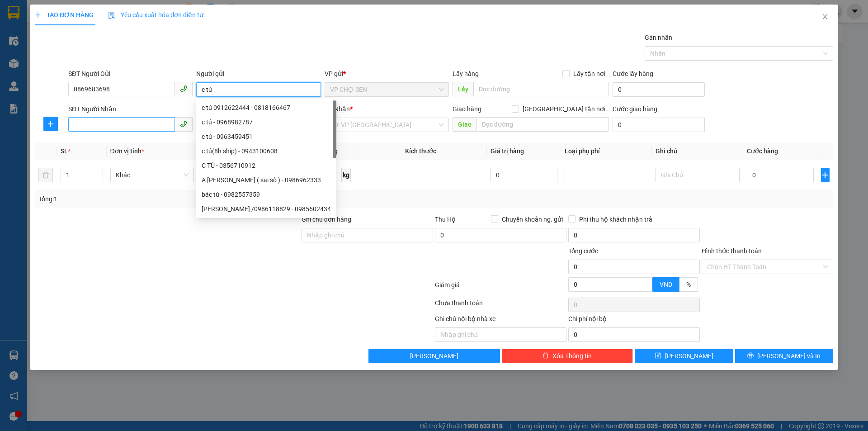 This screenshot has width=868, height=431. Describe the element at coordinates (825, 17) in the screenshot. I see `button: Close` at that location.